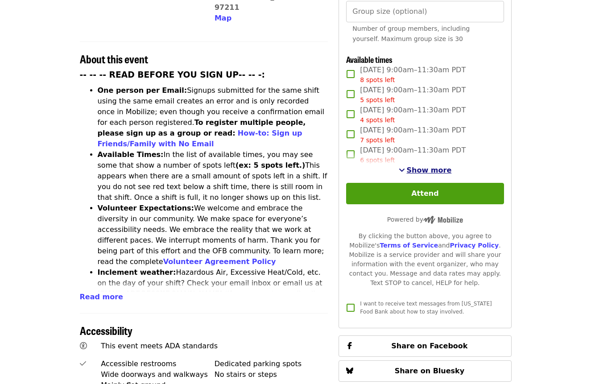  I want to click on input: [object Object], so click(424, 12).